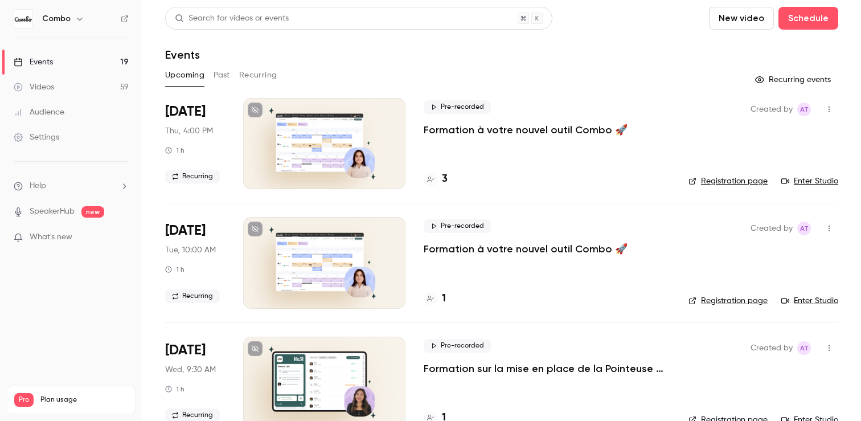  What do you see at coordinates (445, 179) in the screenshot?
I see `h4: 3` at bounding box center [445, 179].